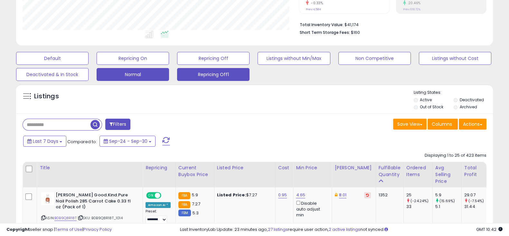  Describe the element at coordinates (390, 171) in the screenshot. I see `div: Fulfillable Quantity` at that location.